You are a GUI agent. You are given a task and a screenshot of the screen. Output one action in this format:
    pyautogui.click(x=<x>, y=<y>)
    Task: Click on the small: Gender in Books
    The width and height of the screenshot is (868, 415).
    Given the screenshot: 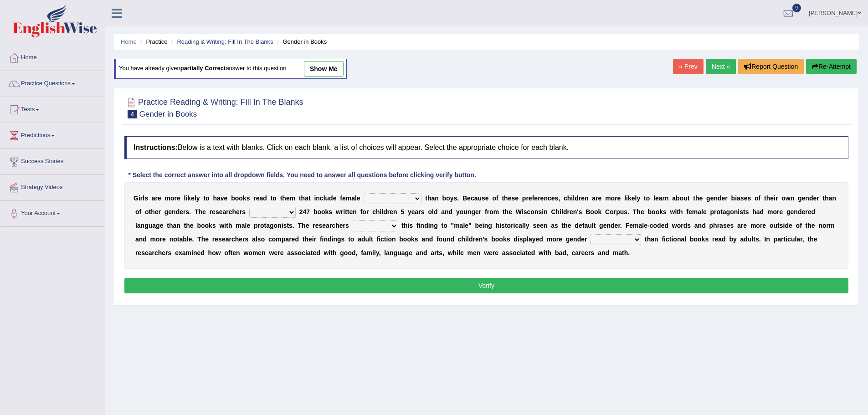 What is the action you would take?
    pyautogui.click(x=168, y=113)
    